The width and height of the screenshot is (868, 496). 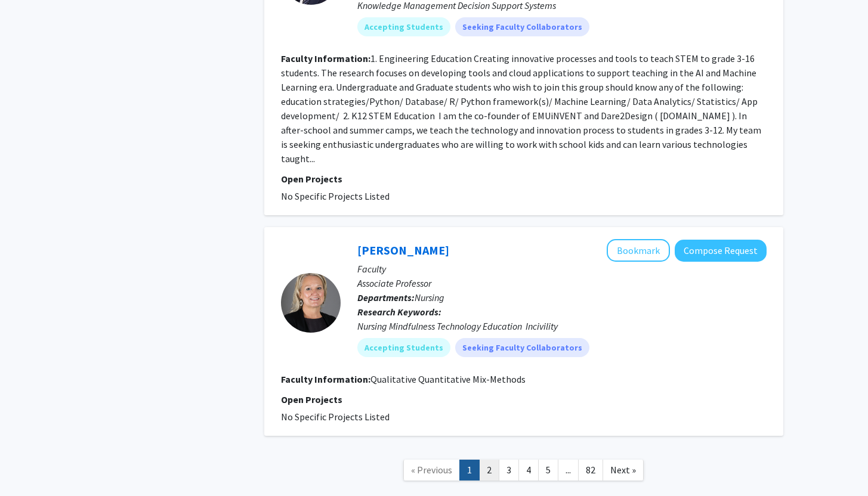 I want to click on button: Add Valerie Pauli to Bookmarks, so click(x=638, y=250).